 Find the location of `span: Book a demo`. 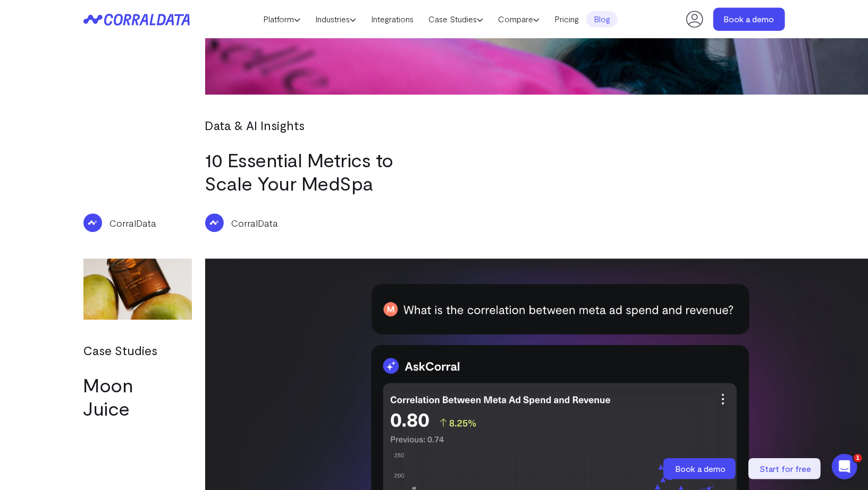

span: Book a demo is located at coordinates (700, 469).